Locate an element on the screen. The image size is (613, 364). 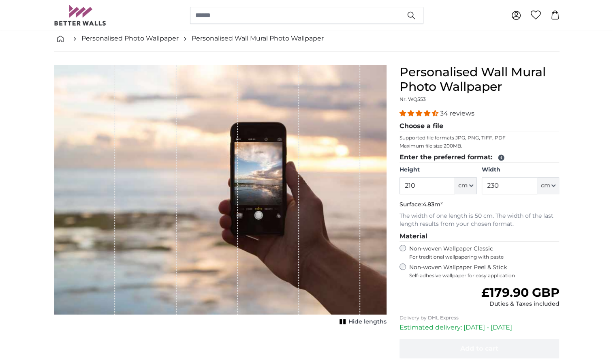
legend: Material is located at coordinates (480, 236).